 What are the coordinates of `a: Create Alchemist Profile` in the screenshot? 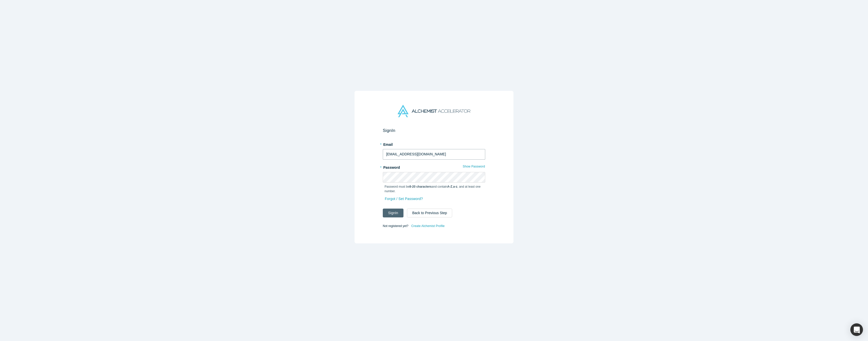 It's located at (428, 226).